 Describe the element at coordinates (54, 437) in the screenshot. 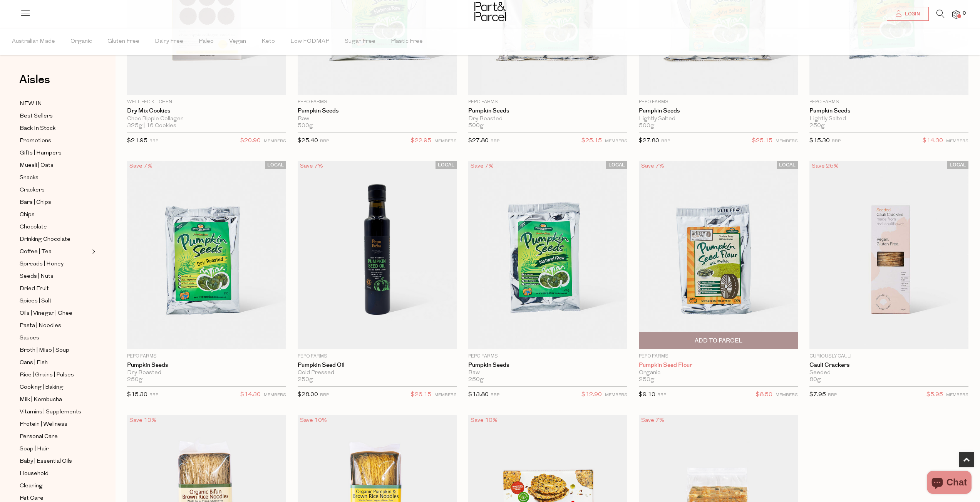

I see `a: Personal Care` at that location.